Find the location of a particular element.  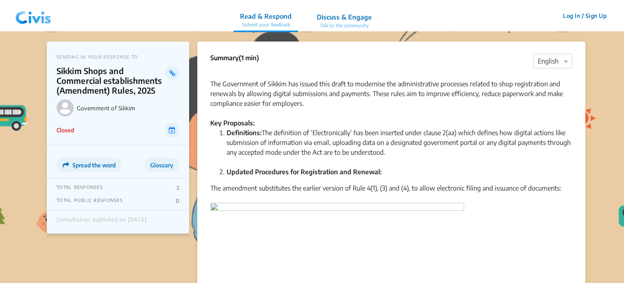

p: Discuss & Engage is located at coordinates (344, 17).